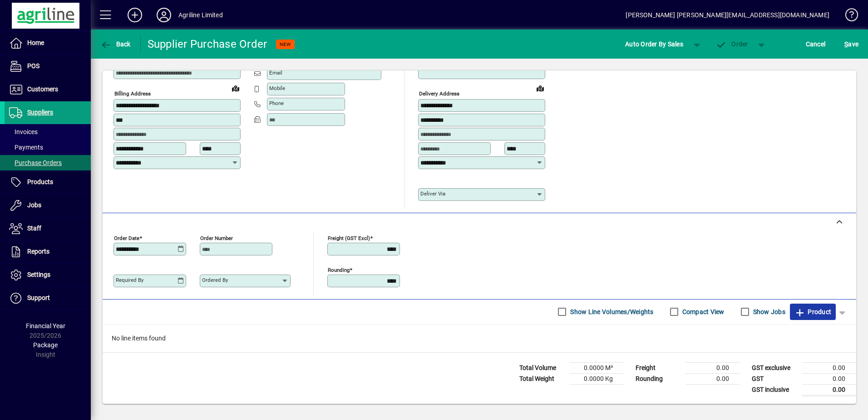  I want to click on span: Staff, so click(34, 228).